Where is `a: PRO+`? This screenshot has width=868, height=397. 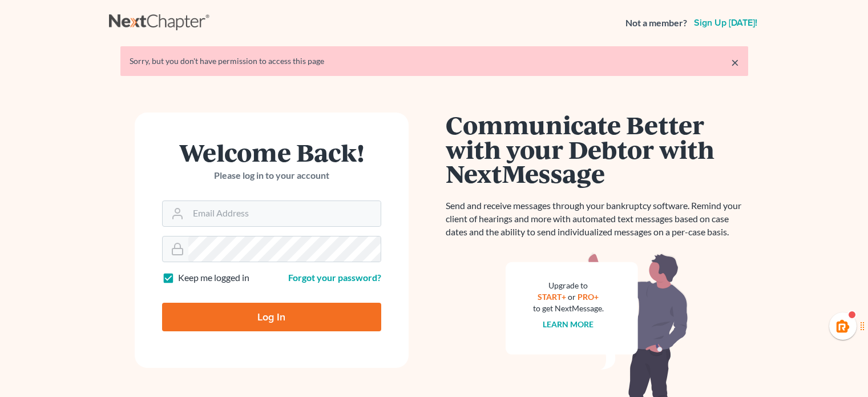
a: PRO+ is located at coordinates (588, 296).